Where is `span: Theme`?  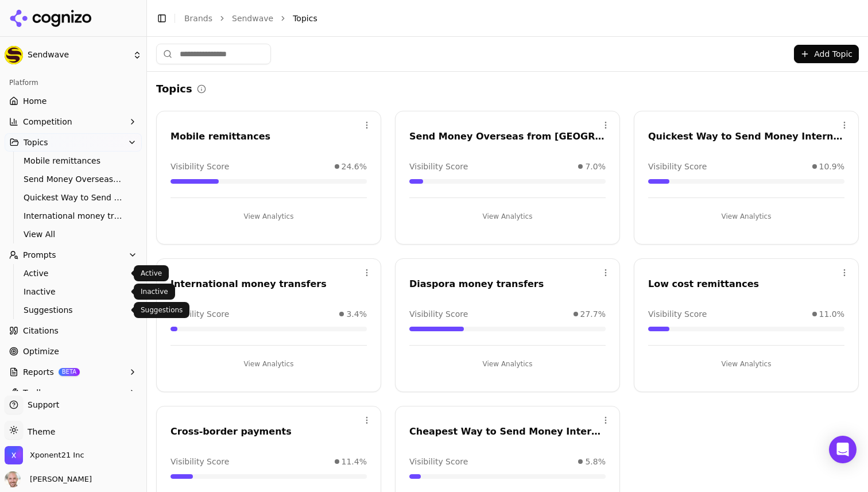 span: Theme is located at coordinates (39, 431).